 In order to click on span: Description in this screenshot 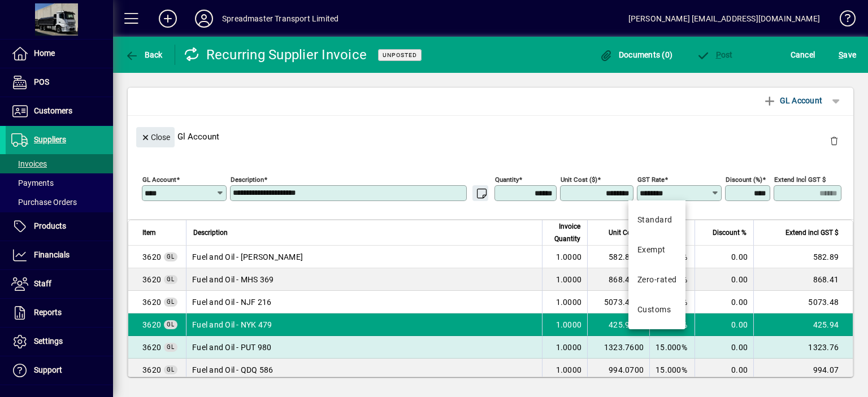, I will do `click(210, 233)`.